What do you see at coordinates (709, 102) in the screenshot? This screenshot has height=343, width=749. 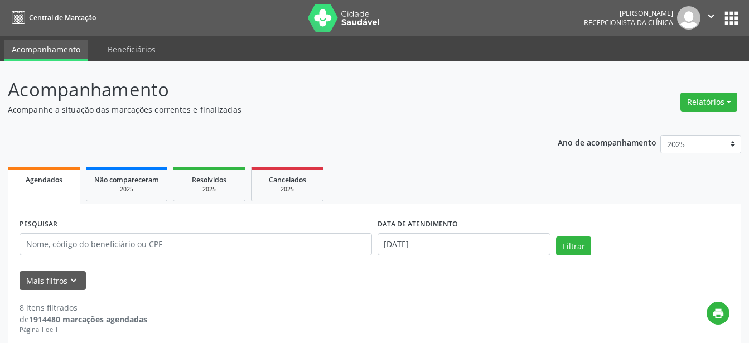 I see `button: Relatórios` at bounding box center [709, 102].